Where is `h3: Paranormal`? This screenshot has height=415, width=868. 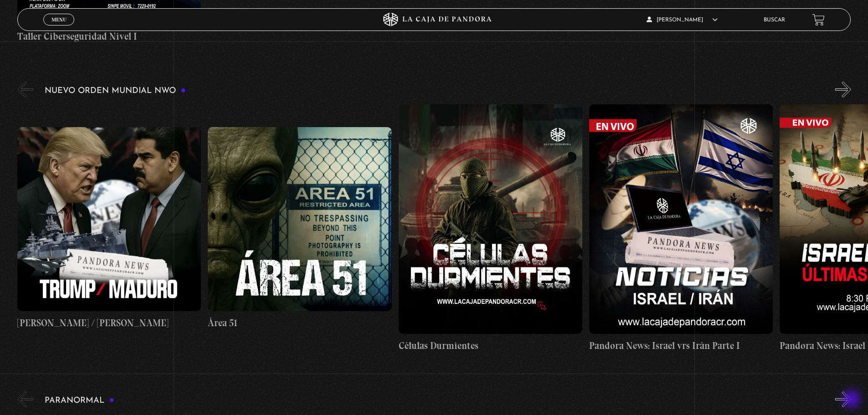 h3: Paranormal is located at coordinates (79, 401).